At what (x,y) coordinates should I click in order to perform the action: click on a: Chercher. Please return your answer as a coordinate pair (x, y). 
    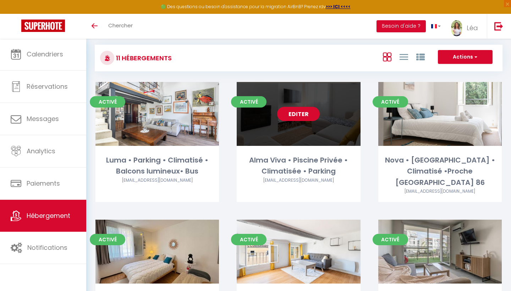
    Looking at the image, I should click on (120, 26).